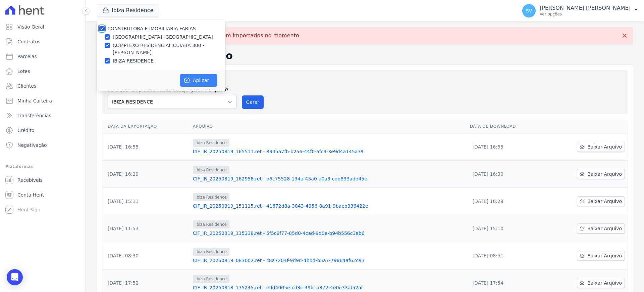 This screenshot has width=644, height=292. I want to click on span: Recebíveis, so click(30, 180).